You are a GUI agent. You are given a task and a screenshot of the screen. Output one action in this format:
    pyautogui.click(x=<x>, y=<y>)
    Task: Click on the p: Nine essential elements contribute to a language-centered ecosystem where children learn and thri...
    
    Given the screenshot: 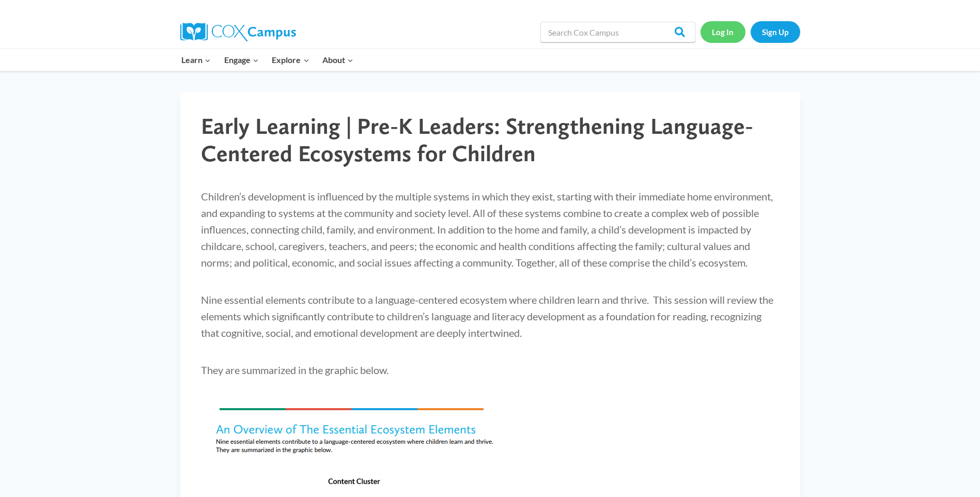 What is the action you would take?
    pyautogui.click(x=490, y=317)
    